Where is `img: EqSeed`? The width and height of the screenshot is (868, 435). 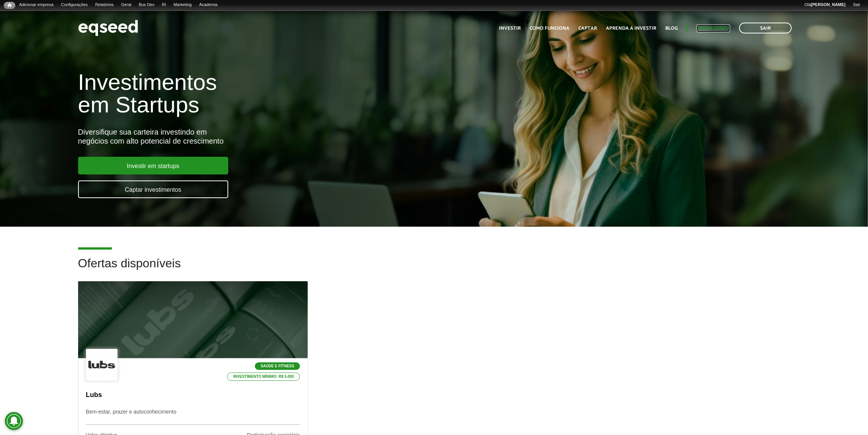
img: EqSeed is located at coordinates (108, 28).